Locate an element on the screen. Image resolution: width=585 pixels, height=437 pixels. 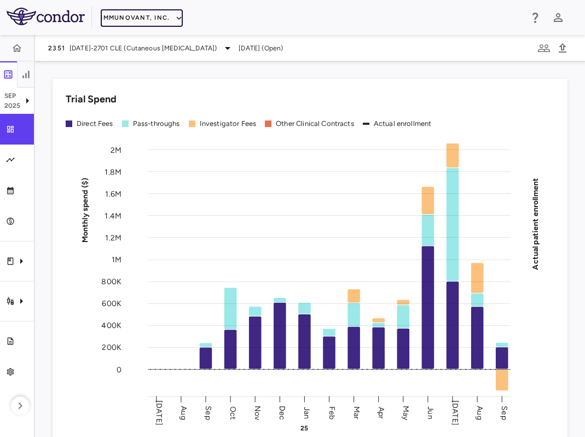
tspan: 200K is located at coordinates (112, 347).